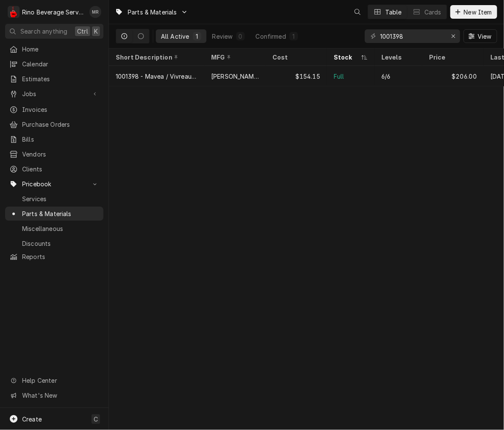 Image resolution: width=504 pixels, height=430 pixels. Describe the element at coordinates (234, 57) in the screenshot. I see `div: MFG` at that location.